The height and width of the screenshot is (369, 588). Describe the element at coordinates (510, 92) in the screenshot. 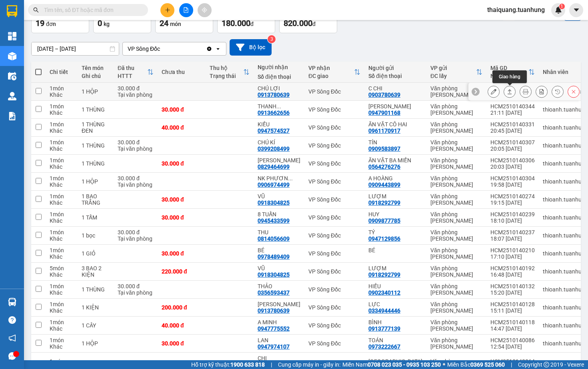

I see `div: Giao hàng` at that location.